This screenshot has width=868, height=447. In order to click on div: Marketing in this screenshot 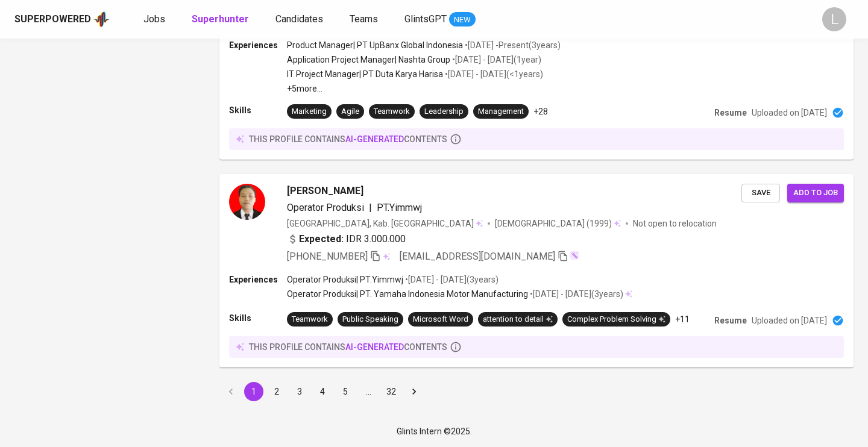, I will do `click(309, 111)`.